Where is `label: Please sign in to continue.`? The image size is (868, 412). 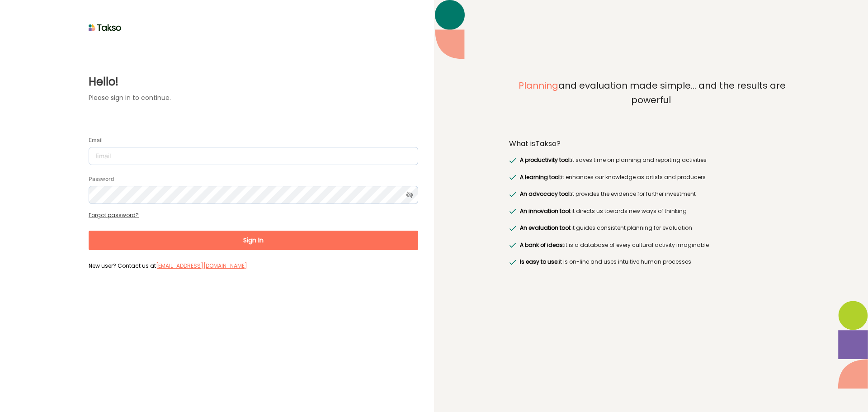
label: Please sign in to continue. is located at coordinates (253, 98).